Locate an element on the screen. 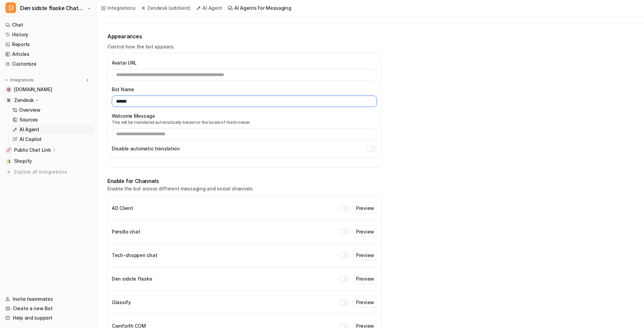  a: Customize is located at coordinates (48, 64).